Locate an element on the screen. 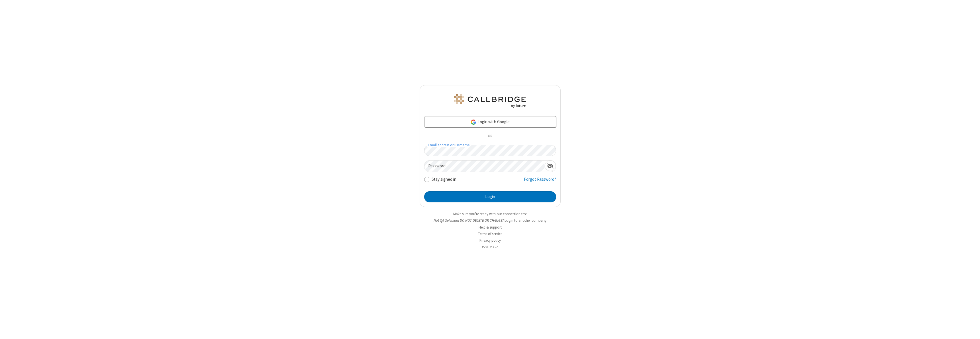  a: Privacy policy is located at coordinates (490, 241).